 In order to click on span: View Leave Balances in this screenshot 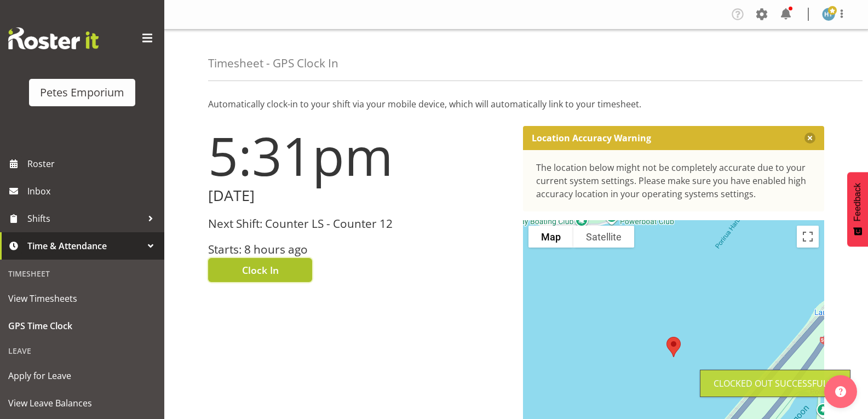, I will do `click(82, 403)`.